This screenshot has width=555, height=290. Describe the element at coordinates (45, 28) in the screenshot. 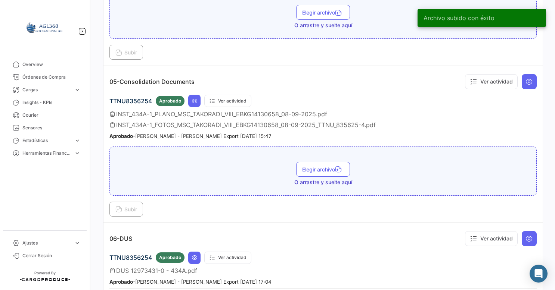

I see `img: 64a6efb6-309f-488a-b1f1-3442125ebd42.png` at that location.